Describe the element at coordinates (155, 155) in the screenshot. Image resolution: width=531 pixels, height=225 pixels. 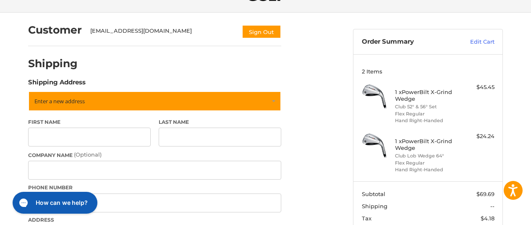
I see `label: Company Name` at that location.